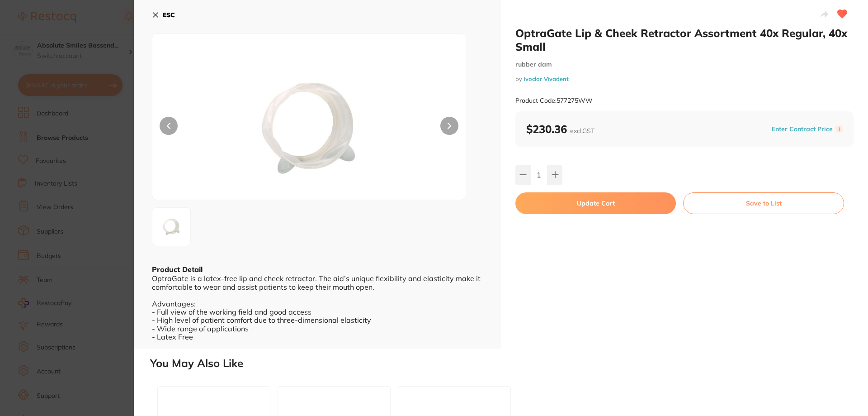 This screenshot has width=868, height=416. What do you see at coordinates (596, 203) in the screenshot?
I see `button: Update Cart` at bounding box center [596, 203].